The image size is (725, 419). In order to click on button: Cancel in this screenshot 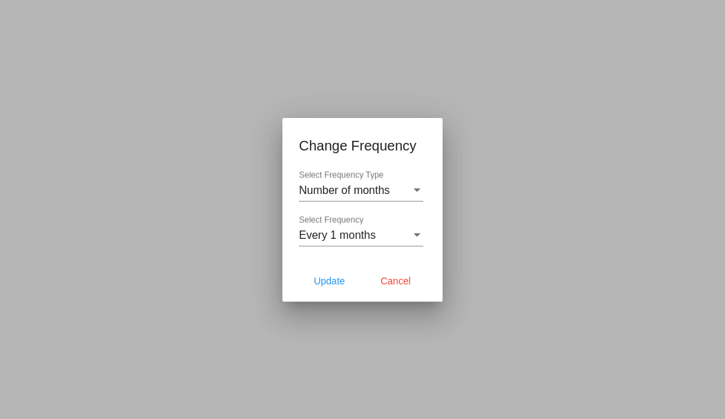, I will do `click(396, 281)`.